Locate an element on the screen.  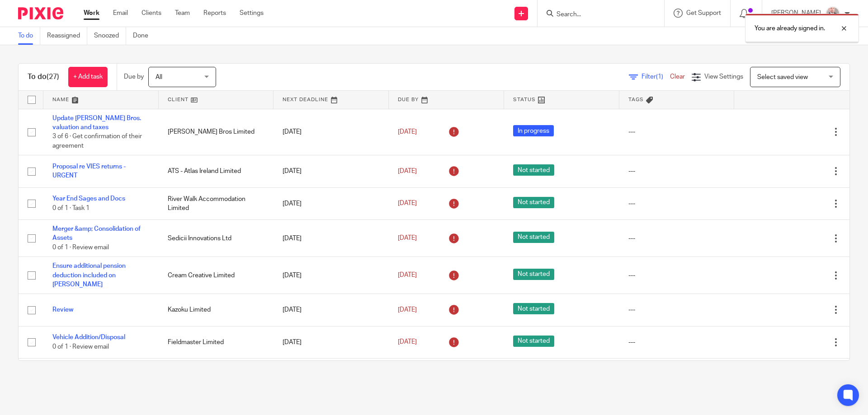
td: River Walk Accommodation Limited is located at coordinates (216, 203).